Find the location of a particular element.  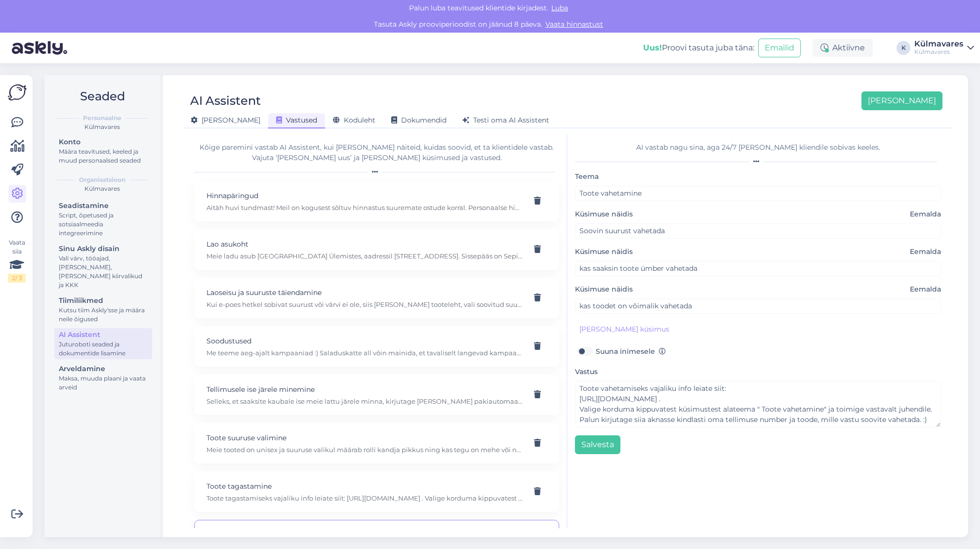

p: Hinnapäringud is located at coordinates (364, 196).